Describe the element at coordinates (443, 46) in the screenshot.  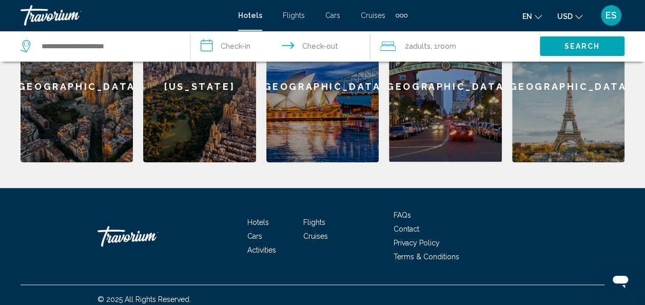
I see `span: , 1` at that location.